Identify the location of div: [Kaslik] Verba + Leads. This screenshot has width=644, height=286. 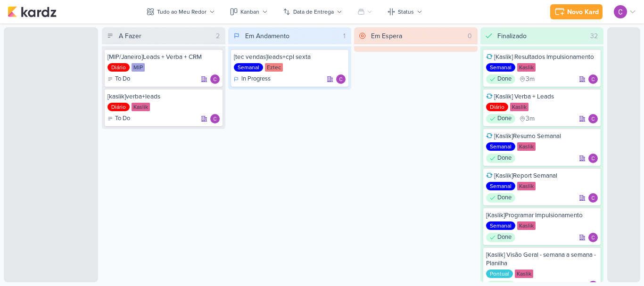
(542, 97).